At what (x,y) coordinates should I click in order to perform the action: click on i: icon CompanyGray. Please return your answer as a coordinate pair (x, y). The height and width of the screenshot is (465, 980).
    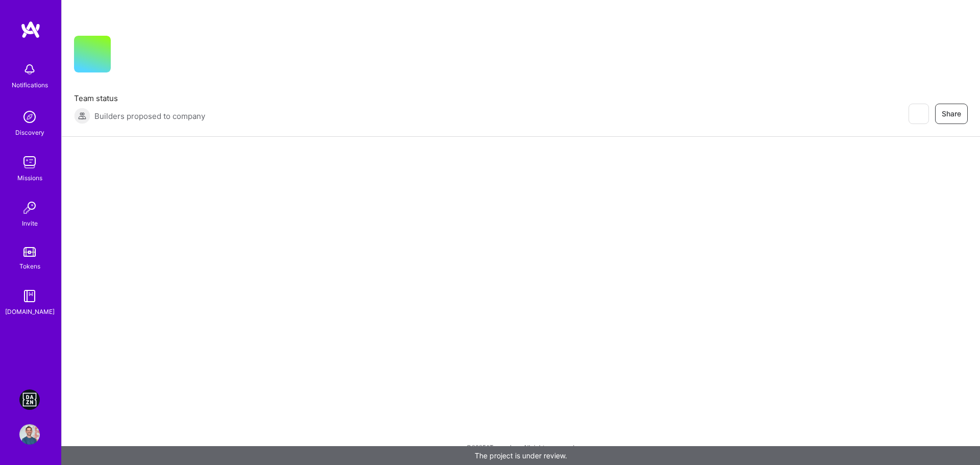
    Looking at the image, I should click on (127, 56).